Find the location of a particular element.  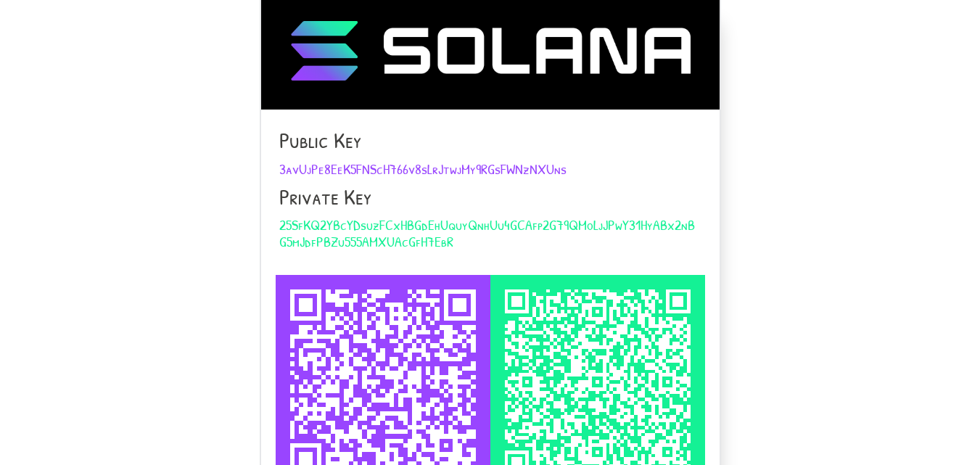

h4: Public Key is located at coordinates (490, 140).